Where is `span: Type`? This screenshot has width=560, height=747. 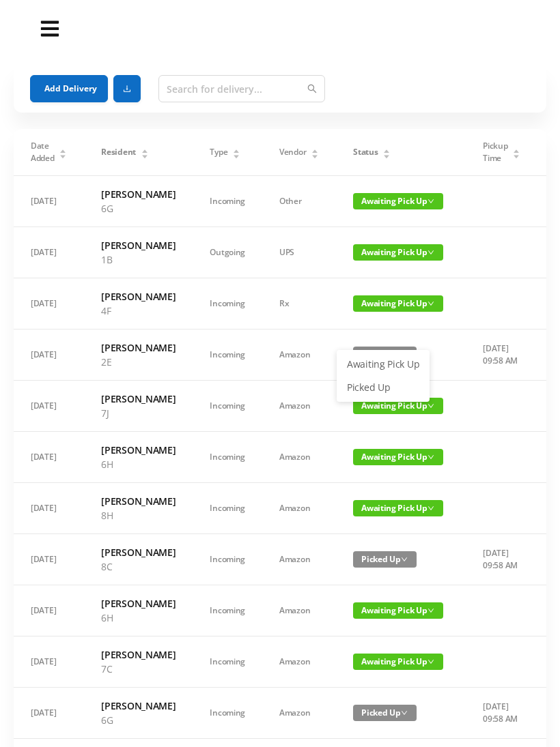 span: Type is located at coordinates (218, 152).